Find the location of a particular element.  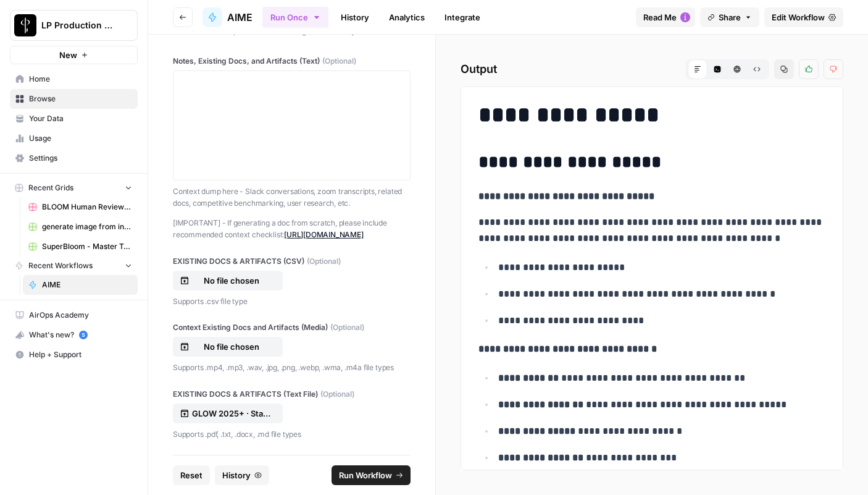

button: Share is located at coordinates (730, 17).